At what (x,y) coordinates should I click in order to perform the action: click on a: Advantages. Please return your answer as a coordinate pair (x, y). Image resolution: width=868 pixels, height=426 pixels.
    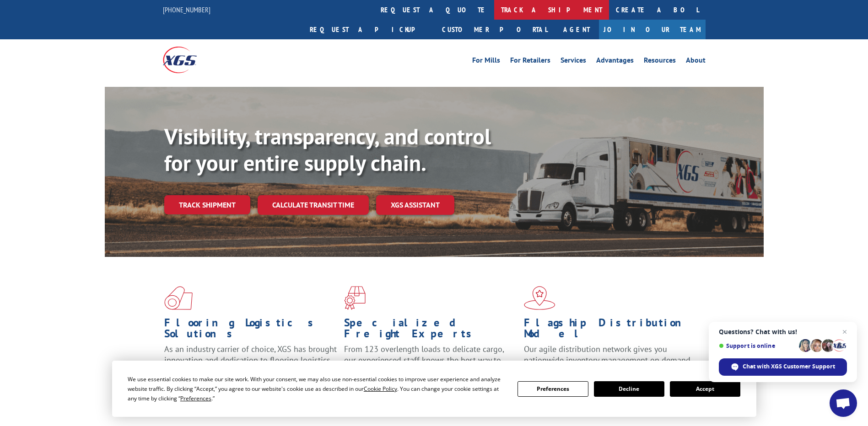
    Looking at the image, I should click on (615, 62).